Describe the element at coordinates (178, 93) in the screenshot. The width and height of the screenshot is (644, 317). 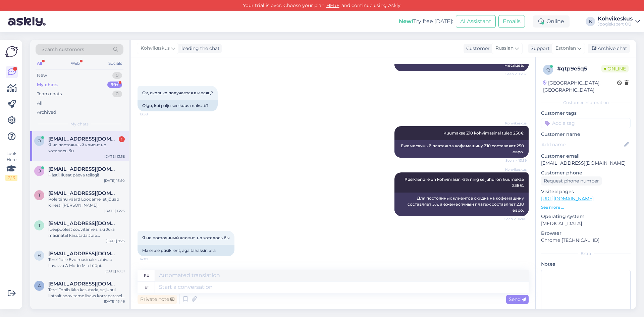
I see `span: Ок, сколько получается в месяц?` at that location.